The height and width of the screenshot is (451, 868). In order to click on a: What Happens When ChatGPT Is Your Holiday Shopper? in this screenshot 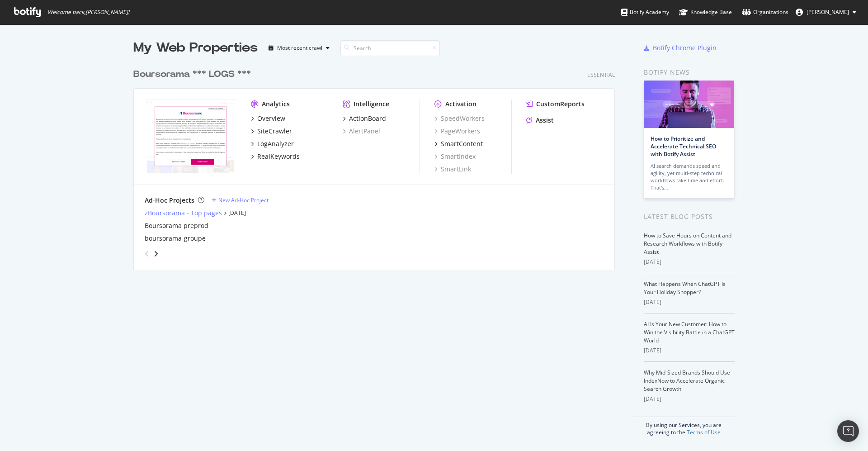, I will do `click(685, 288)`.